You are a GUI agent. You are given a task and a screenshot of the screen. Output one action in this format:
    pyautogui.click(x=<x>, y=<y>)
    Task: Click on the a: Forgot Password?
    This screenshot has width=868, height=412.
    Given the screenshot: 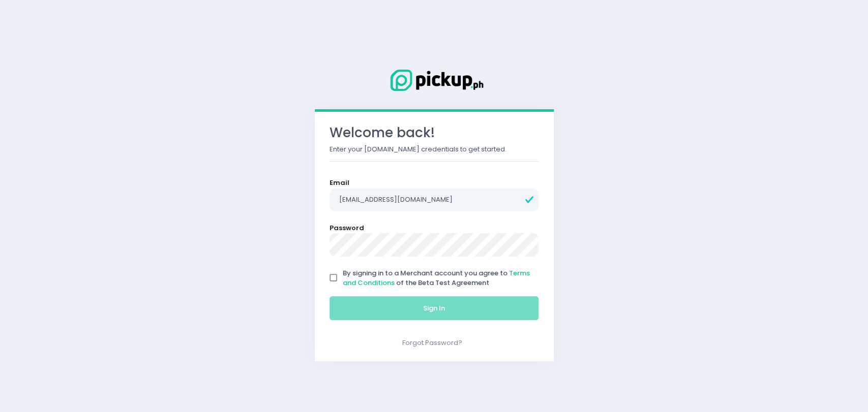 What is the action you would take?
    pyautogui.click(x=432, y=342)
    